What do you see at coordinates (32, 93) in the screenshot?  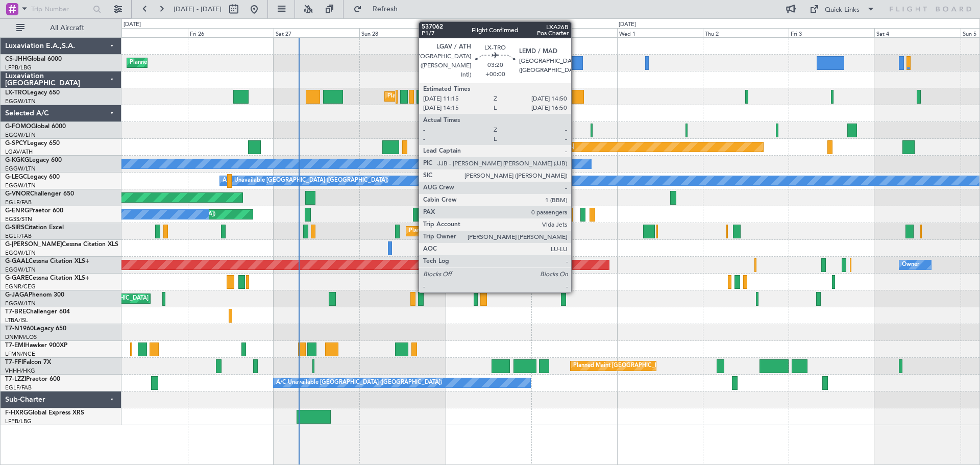 I see `a: LX-TROLegacy 650` at bounding box center [32, 93].